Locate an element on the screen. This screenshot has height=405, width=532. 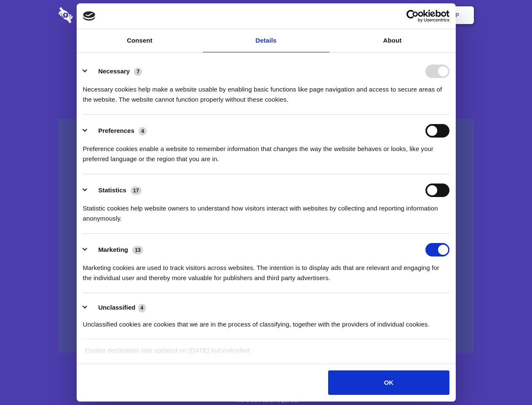
button: Statistics (17) is located at coordinates (115, 190).